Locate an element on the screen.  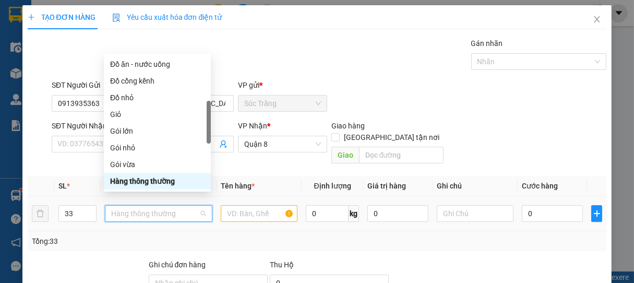
label: Gán nhãn is located at coordinates (487, 43).